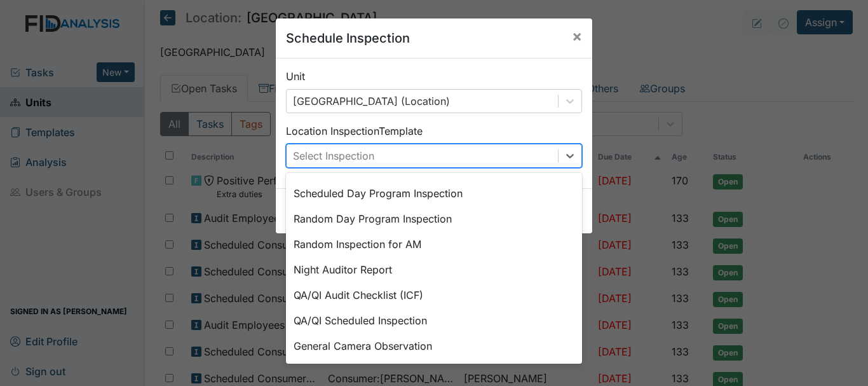  What do you see at coordinates (334, 156) in the screenshot?
I see `div: Select Inspection` at bounding box center [334, 156].